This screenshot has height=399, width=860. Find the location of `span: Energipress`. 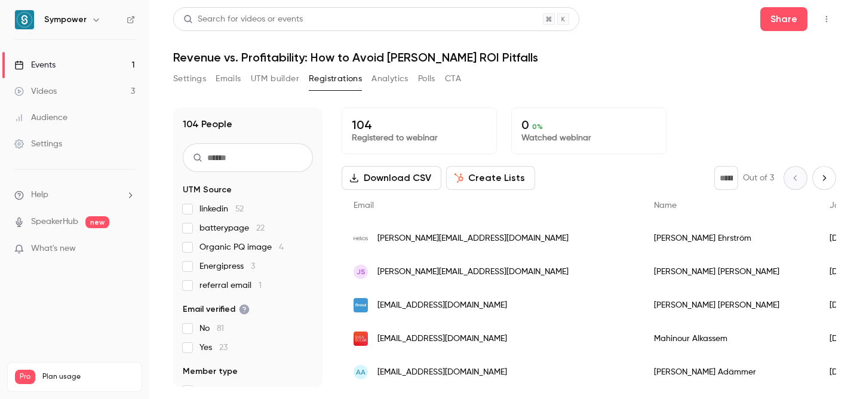

span: Energipress is located at coordinates (227, 266).